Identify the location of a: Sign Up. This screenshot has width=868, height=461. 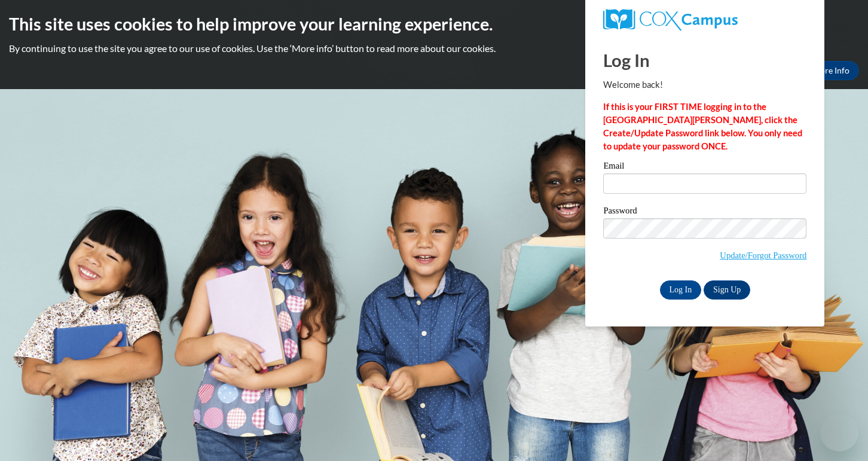
(727, 290).